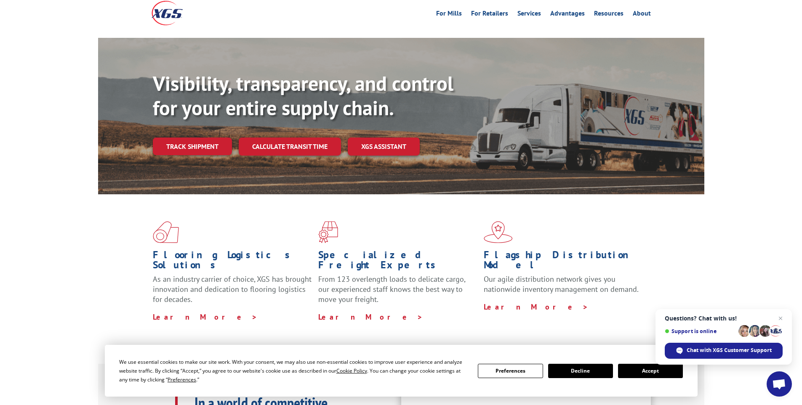  Describe the element at coordinates (490, 15) in the screenshot. I see `a: For Retailers` at that location.